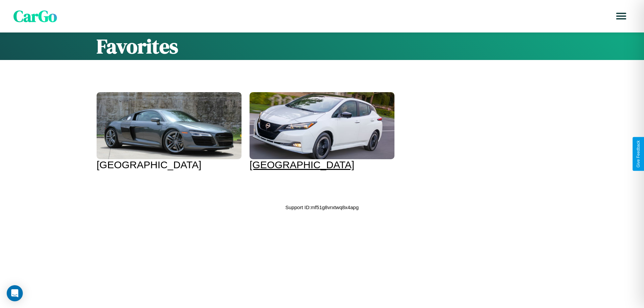 Image resolution: width=644 pixels, height=308 pixels. Describe the element at coordinates (322, 46) in the screenshot. I see `h1: Favorites` at that location.